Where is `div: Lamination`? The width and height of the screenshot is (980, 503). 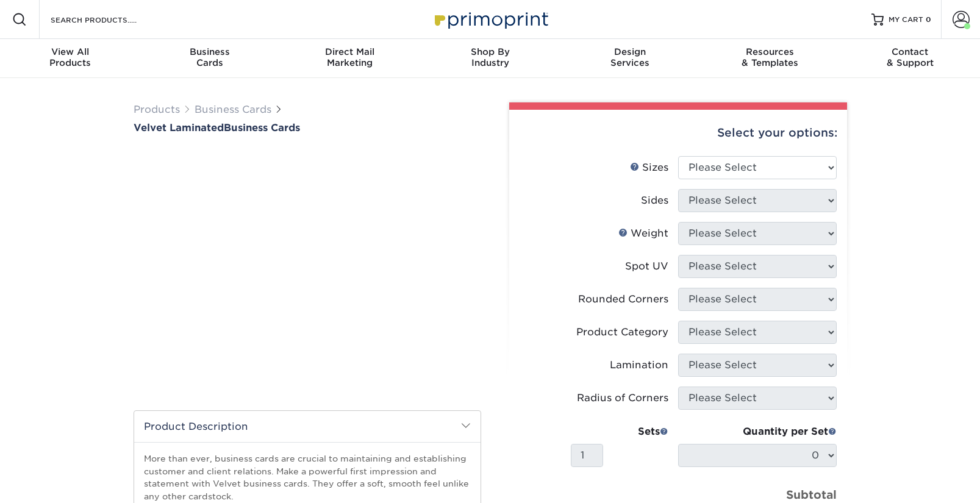 div: Lamination is located at coordinates (639, 365).